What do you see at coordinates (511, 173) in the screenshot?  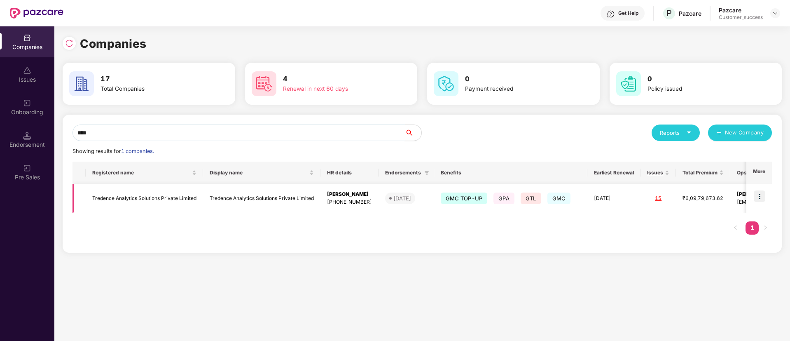 I see `th: Benefits` at bounding box center [511, 173].